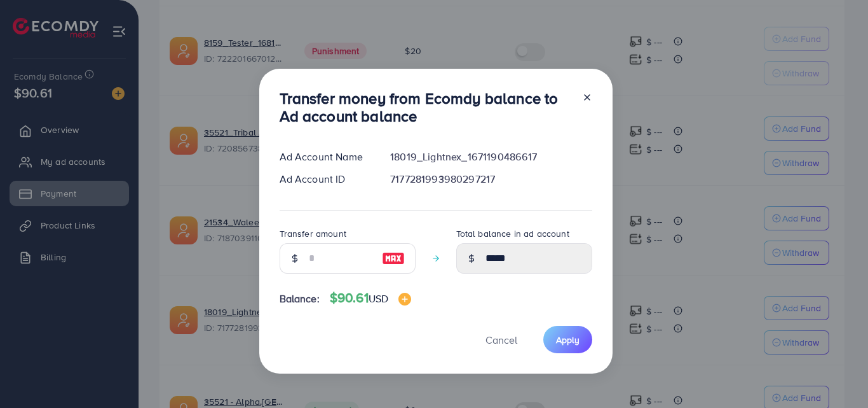 The image size is (868, 408). What do you see at coordinates (491, 157) in the screenshot?
I see `div: 18019_Lightnex_1671190486617` at bounding box center [491, 157].